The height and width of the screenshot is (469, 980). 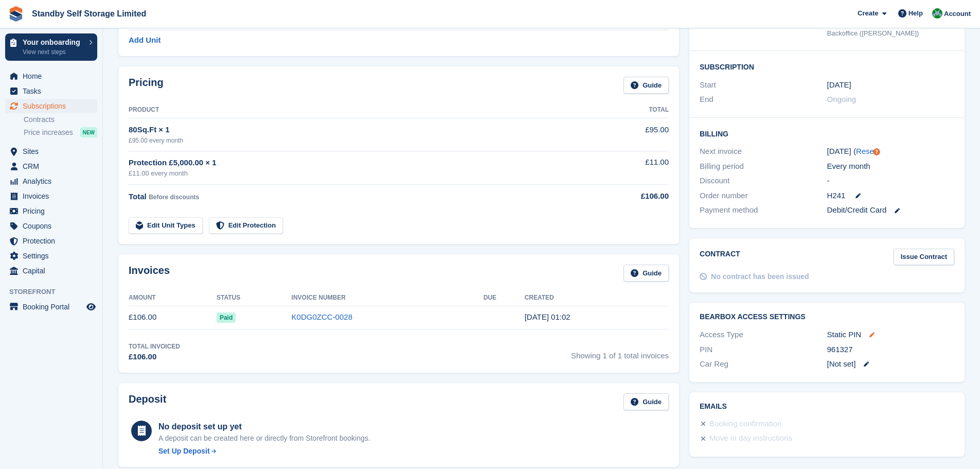 I want to click on a: Reset, so click(x=866, y=151).